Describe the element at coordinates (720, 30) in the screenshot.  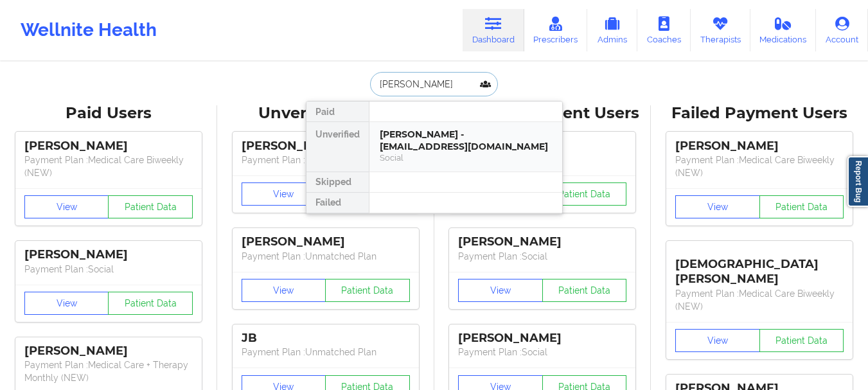
I see `a: Therapists` at that location.